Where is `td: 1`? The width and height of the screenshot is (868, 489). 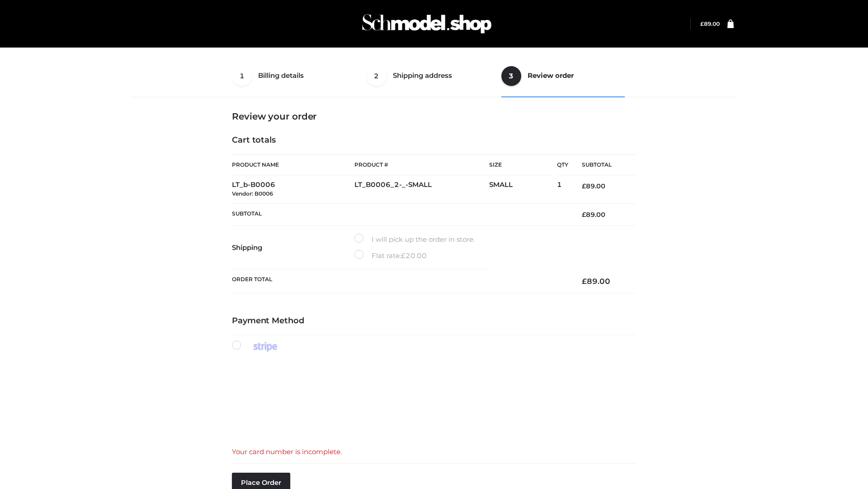 td: 1 is located at coordinates (563, 189).